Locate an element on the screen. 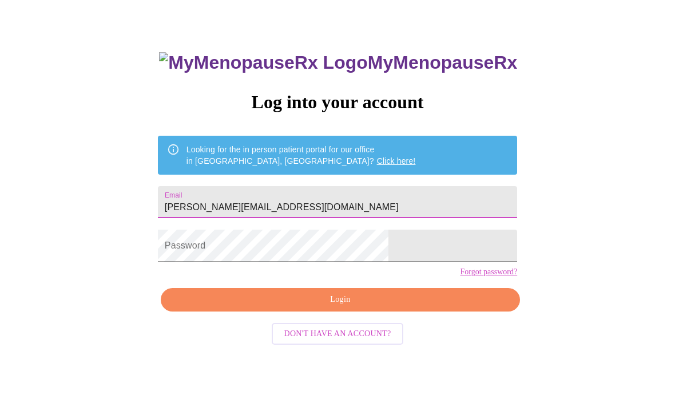 The height and width of the screenshot is (402, 675). button: Login is located at coordinates (340, 299).